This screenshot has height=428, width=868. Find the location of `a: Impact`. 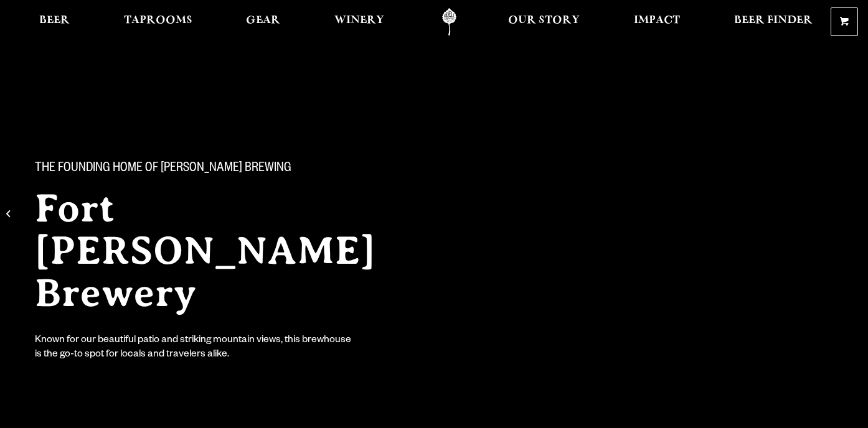

a: Impact is located at coordinates (656, 22).